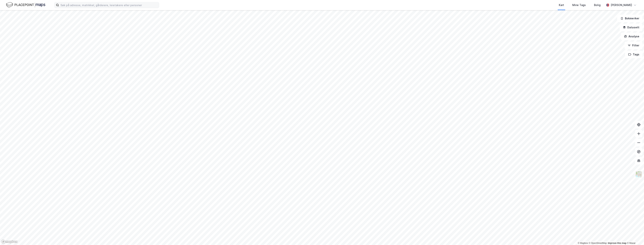 This screenshot has width=644, height=245. I want to click on div: Kart, so click(561, 5).